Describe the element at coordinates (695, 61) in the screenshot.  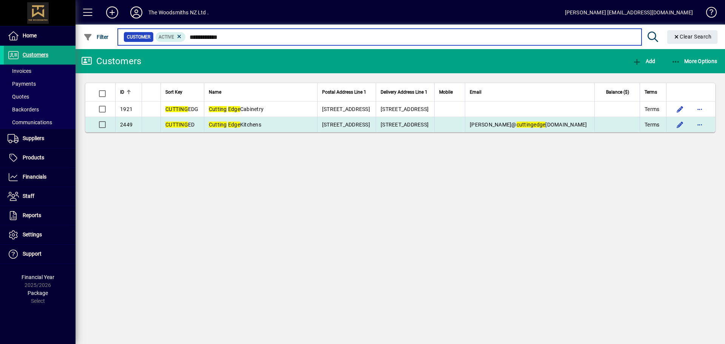
I see `span: More Options` at that location.